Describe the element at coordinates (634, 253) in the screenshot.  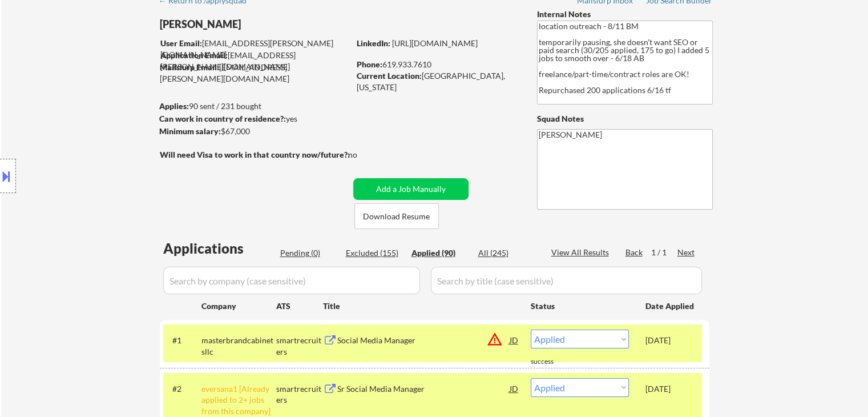
I see `div: Back` at that location.